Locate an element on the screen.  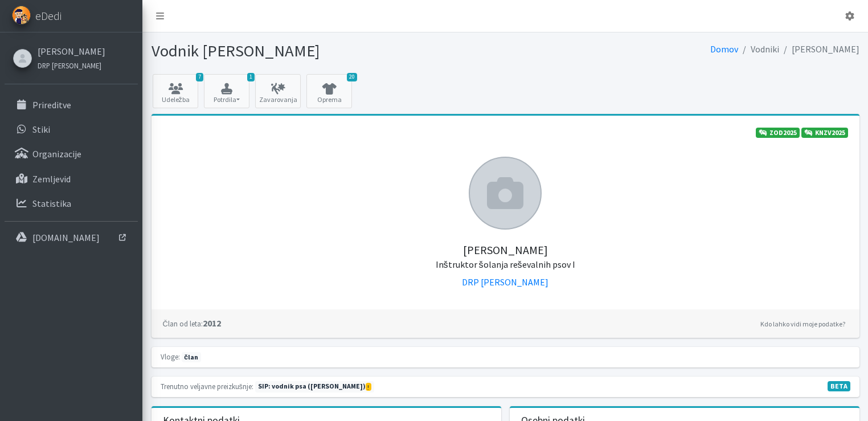
small: Član od leta: is located at coordinates (183, 324).